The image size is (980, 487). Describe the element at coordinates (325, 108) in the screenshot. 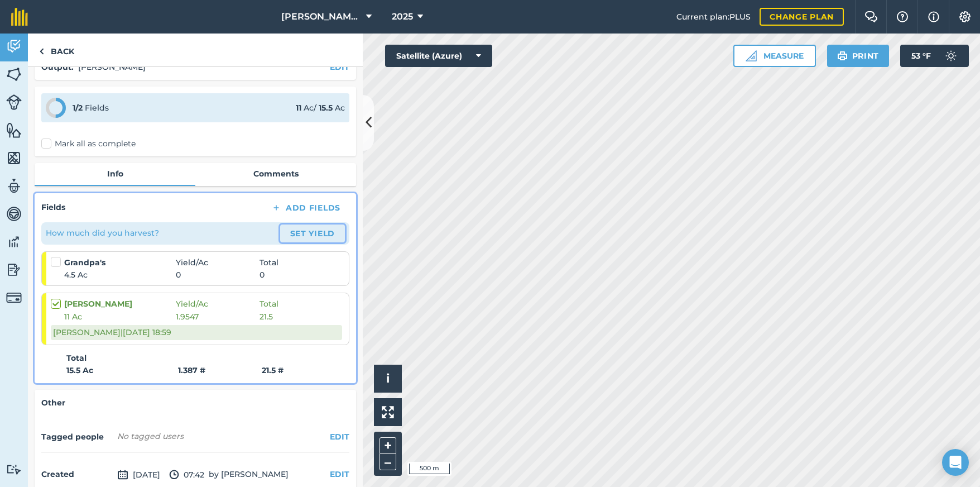

I see `strong: 15.5` at that location.